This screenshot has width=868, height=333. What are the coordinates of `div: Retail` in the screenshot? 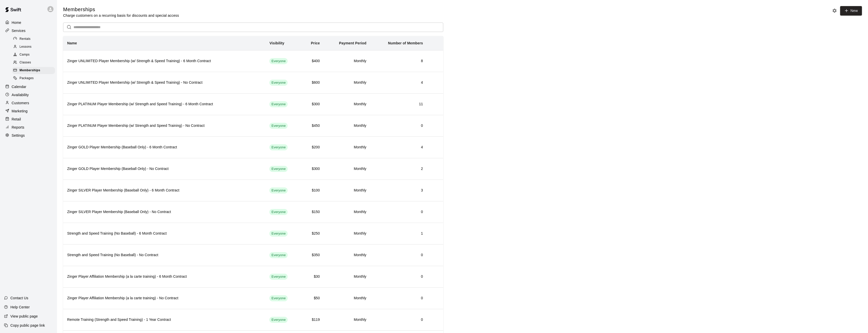 It's located at (28, 119).